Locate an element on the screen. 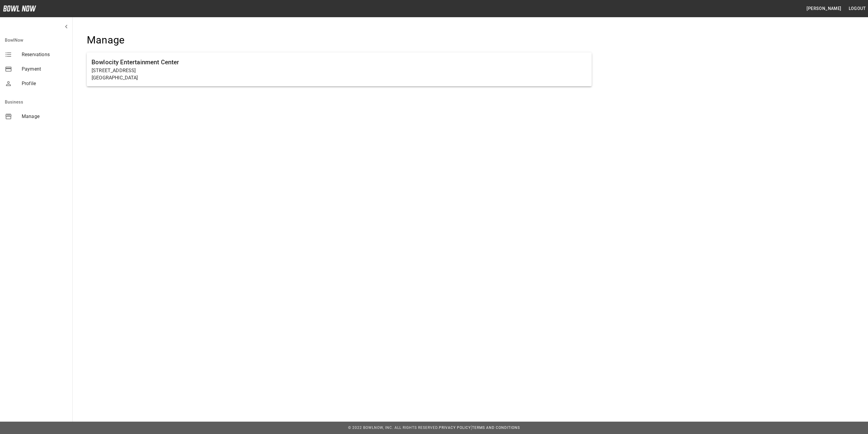 This screenshot has height=434, width=868. h4: Manage is located at coordinates (339, 40).